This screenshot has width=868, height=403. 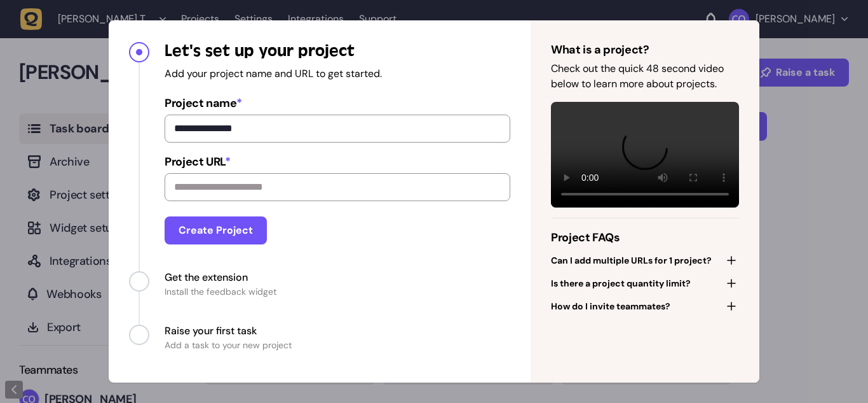 I want to click on input: Project name*, so click(x=337, y=128).